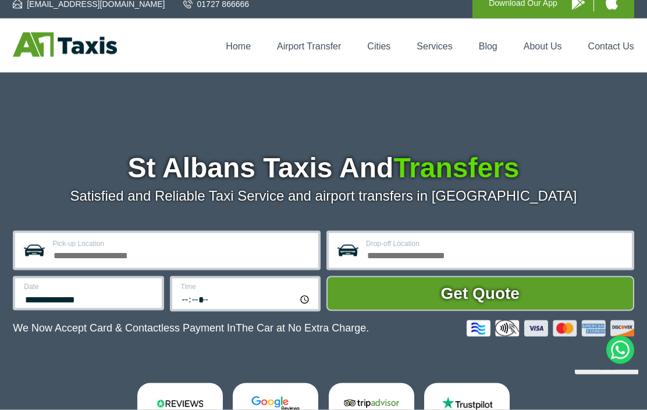  What do you see at coordinates (309, 46) in the screenshot?
I see `a: Airport Transfer` at bounding box center [309, 46].